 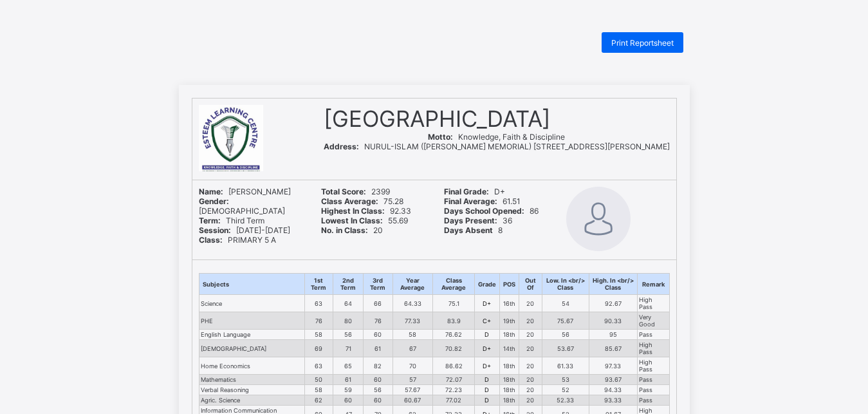 What do you see at coordinates (232, 220) in the screenshot?
I see `span: Third Term` at bounding box center [232, 220].